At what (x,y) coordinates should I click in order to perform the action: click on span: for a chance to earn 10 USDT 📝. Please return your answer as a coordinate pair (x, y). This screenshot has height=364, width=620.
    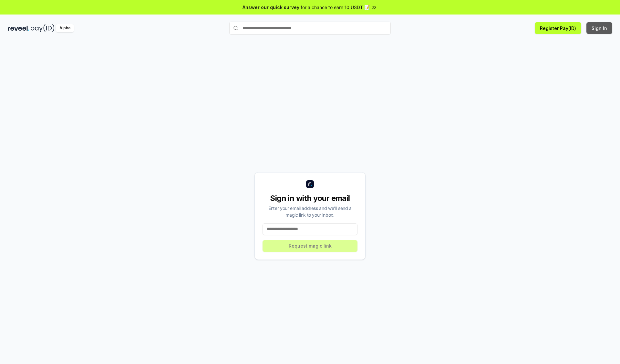
    Looking at the image, I should click on (335, 7).